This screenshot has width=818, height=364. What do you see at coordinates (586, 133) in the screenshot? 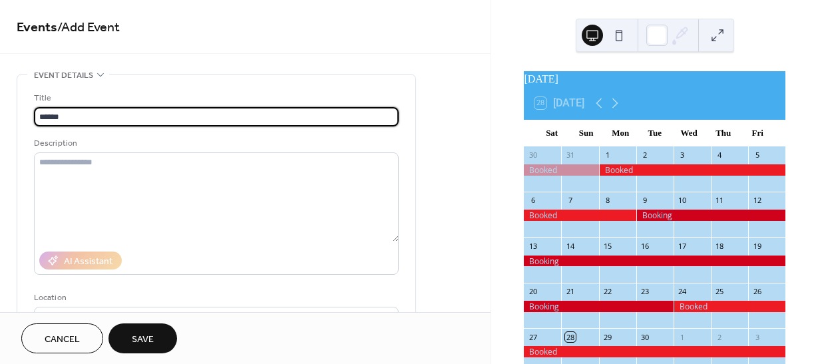
I see `div: Sun` at bounding box center [586, 133].